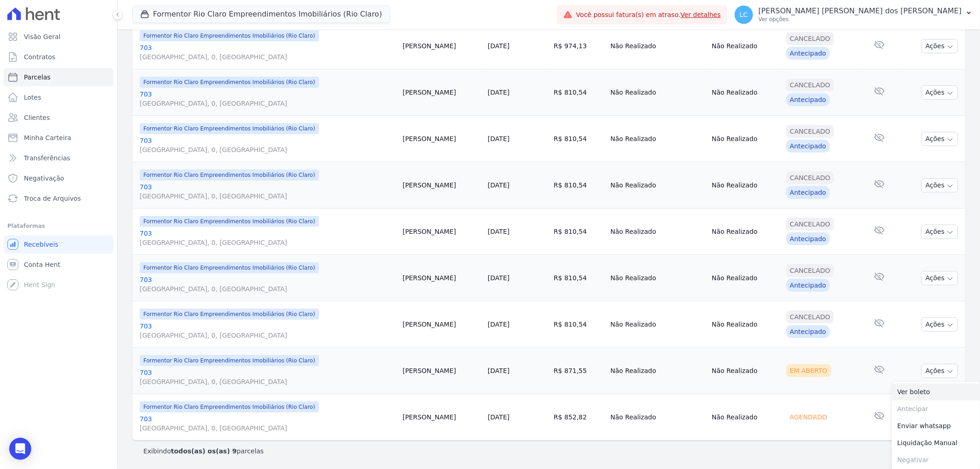 The height and width of the screenshot is (469, 980). What do you see at coordinates (578, 371) in the screenshot?
I see `td: R$ 871,55` at bounding box center [578, 371].